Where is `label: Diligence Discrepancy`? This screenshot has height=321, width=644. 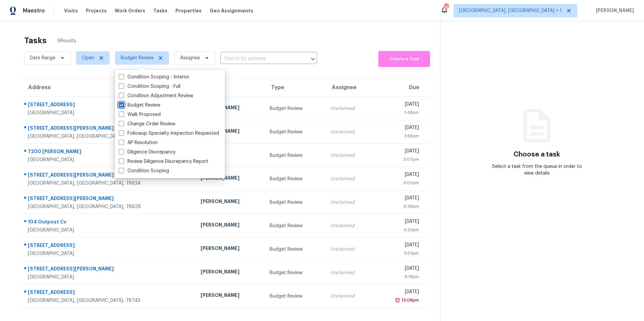 label: Diligence Discrepancy is located at coordinates (147, 152).